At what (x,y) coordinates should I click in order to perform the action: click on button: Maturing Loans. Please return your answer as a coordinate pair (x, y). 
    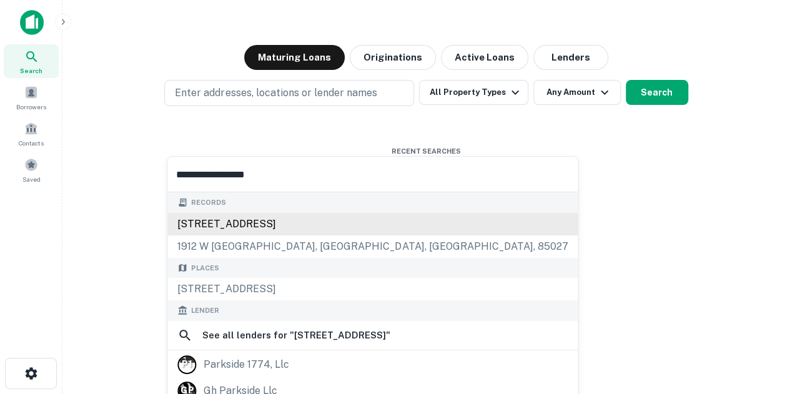
    Looking at the image, I should click on (294, 57).